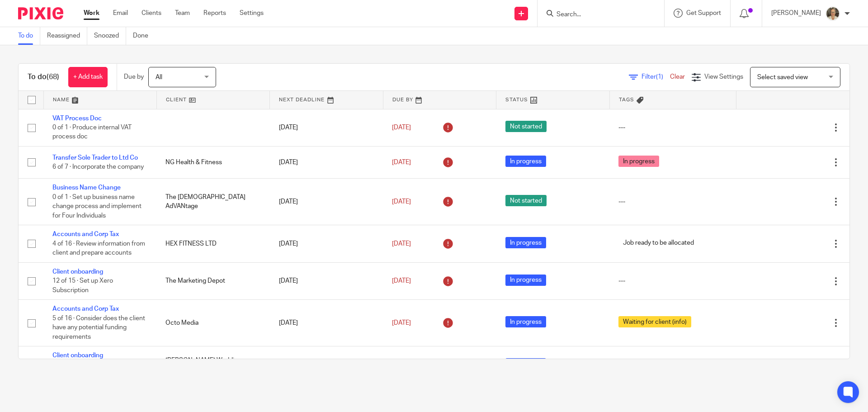 This screenshot has width=868, height=412. I want to click on span: Filter, so click(655, 77).